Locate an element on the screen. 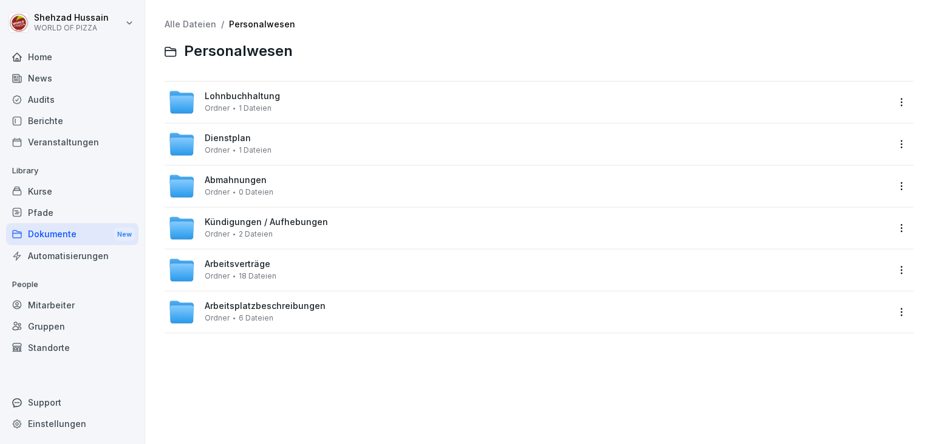 This screenshot has height=444, width=933. a: Kurse is located at coordinates (72, 191).